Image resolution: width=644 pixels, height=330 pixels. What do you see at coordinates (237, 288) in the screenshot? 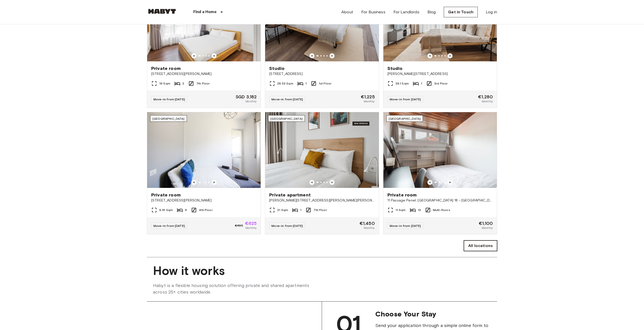
I see `span: Habyt is a flexible housing solution offering private and shared apartments across 25+ cities wor...` at bounding box center [237, 288].